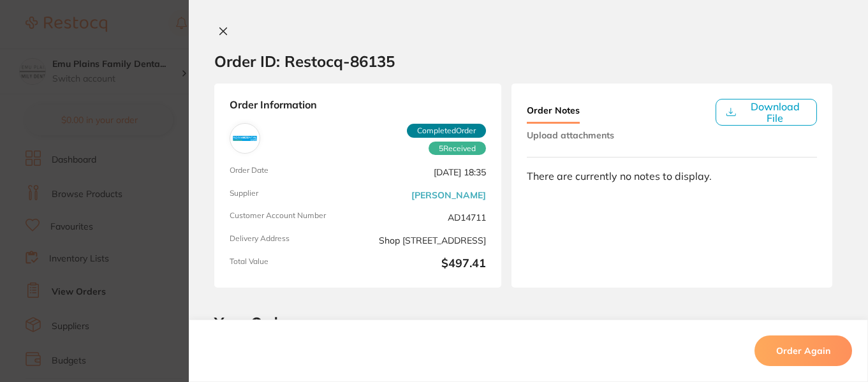 The width and height of the screenshot is (868, 382). What do you see at coordinates (290, 265) in the screenshot?
I see `span: Total Value` at bounding box center [290, 265].